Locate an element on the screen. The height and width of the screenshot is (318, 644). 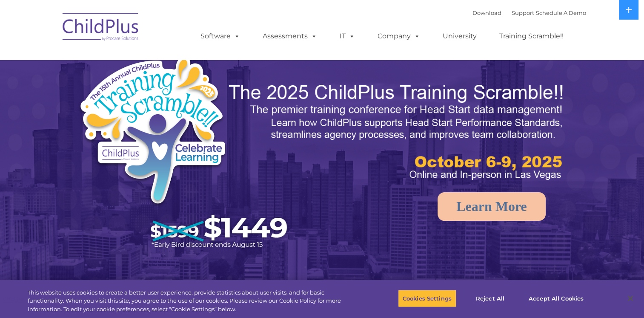
button: Close is located at coordinates (631, 298).